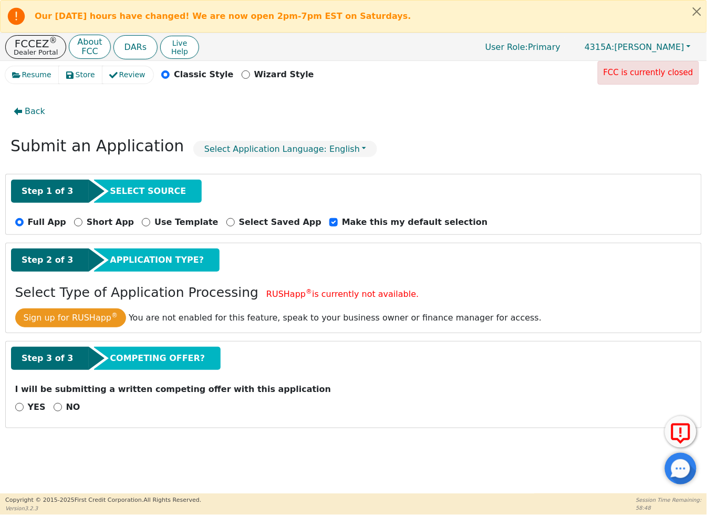  What do you see at coordinates (36, 44) in the screenshot?
I see `p: FCCEZ` at bounding box center [36, 44].